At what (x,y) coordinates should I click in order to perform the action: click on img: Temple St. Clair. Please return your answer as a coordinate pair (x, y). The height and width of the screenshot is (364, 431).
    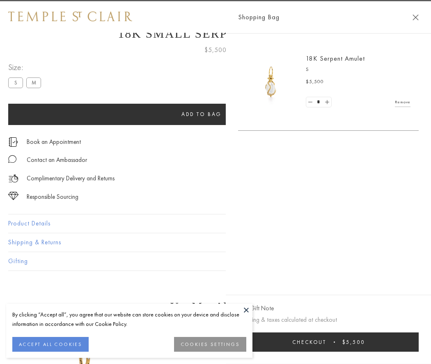
    Looking at the image, I should click on (70, 16).